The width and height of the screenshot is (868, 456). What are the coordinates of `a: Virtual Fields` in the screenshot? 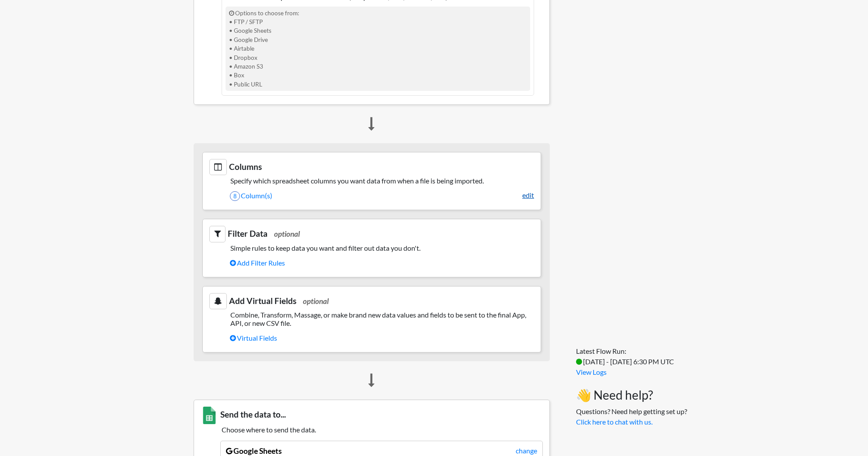 It's located at (382, 338).